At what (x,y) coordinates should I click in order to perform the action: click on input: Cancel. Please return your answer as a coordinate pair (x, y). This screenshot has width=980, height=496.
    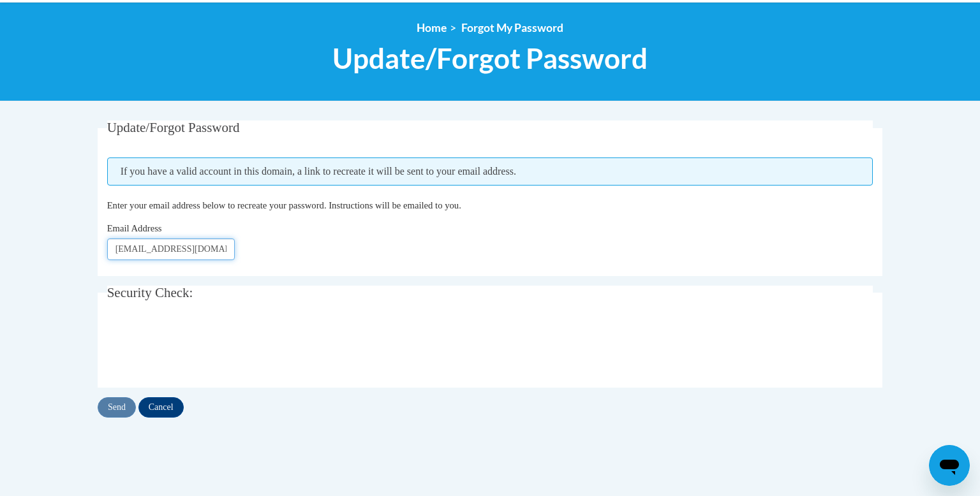
    Looking at the image, I should click on (161, 407).